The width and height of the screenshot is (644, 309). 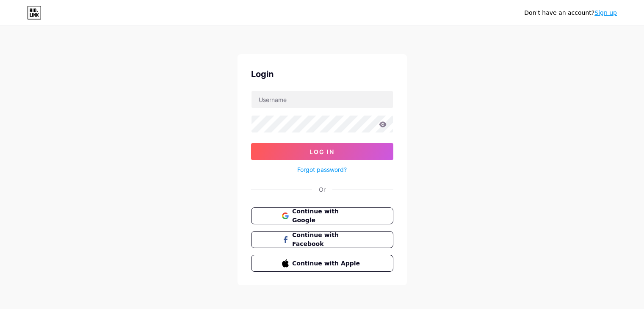 What do you see at coordinates (570, 12) in the screenshot?
I see `div: Don't have an account?` at bounding box center [570, 12].